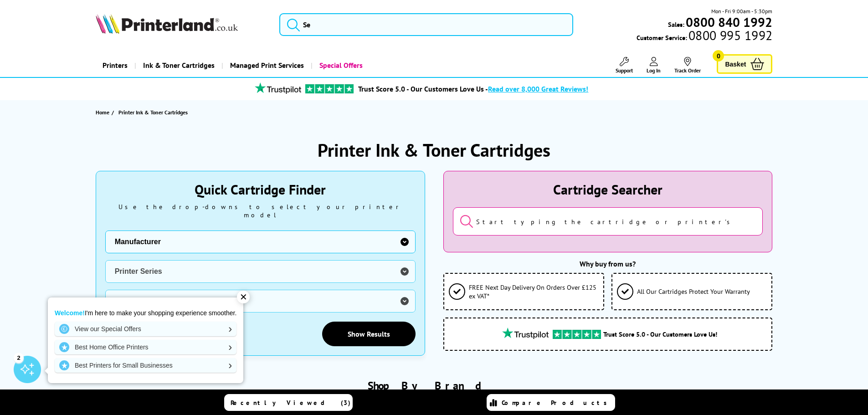  What do you see at coordinates (426, 25) in the screenshot?
I see `input: Se` at bounding box center [426, 25].